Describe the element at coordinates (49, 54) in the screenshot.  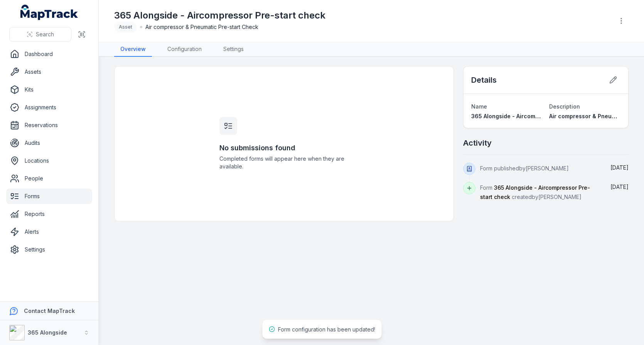
I see `a: Dashboard` at that location.